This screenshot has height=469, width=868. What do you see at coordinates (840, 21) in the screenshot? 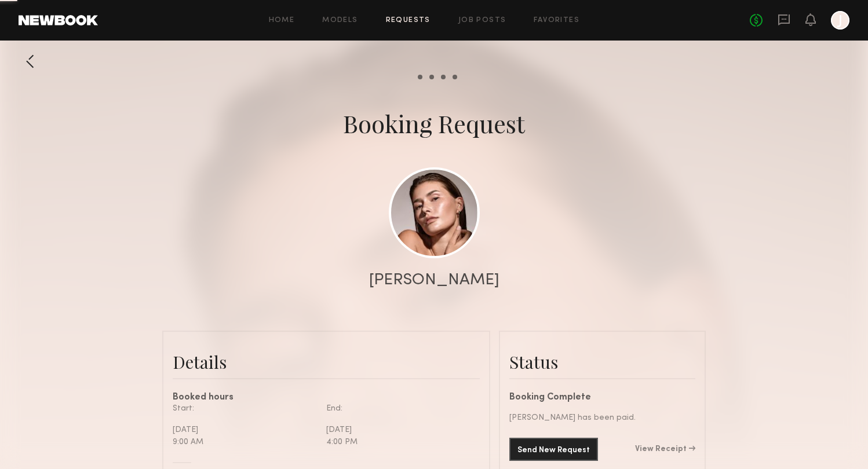
I see `a: J` at bounding box center [840, 21].